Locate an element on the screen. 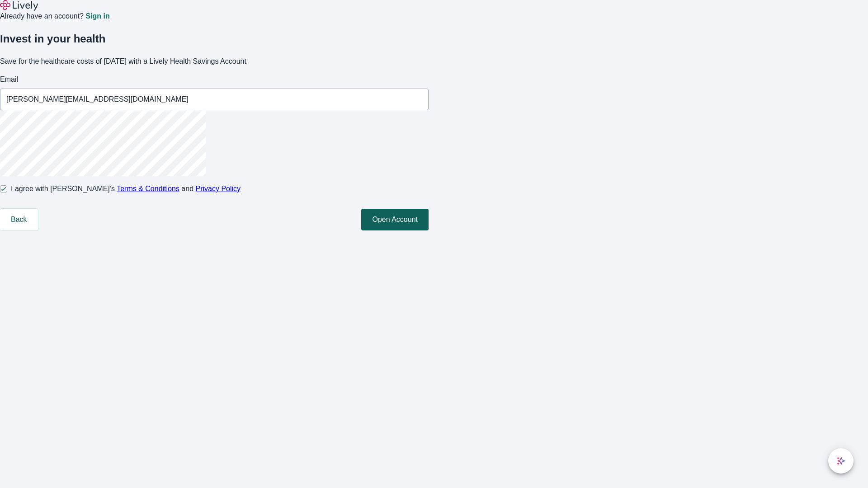 The image size is (868, 488). a: Sign in is located at coordinates (97, 16).